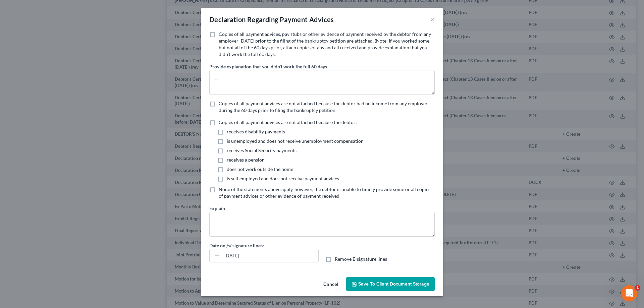  What do you see at coordinates (331, 284) in the screenshot?
I see `button: Cancel` at bounding box center [331, 284].